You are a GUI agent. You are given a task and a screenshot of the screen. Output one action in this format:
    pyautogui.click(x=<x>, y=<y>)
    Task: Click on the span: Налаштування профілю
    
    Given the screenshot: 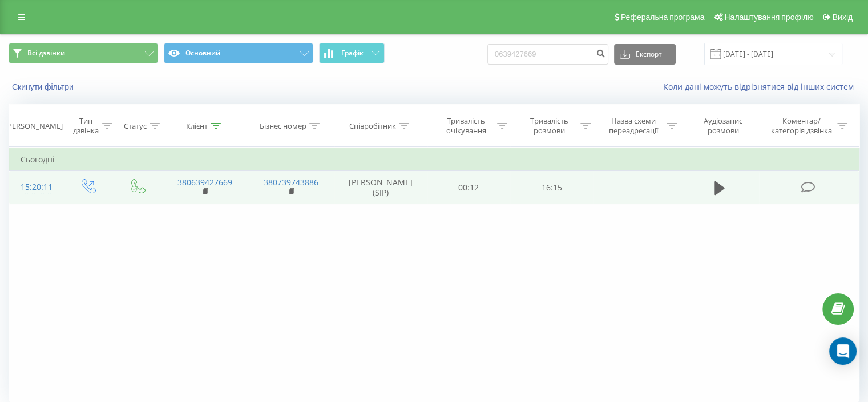 What is the action you would take?
    pyautogui.click(x=769, y=17)
    